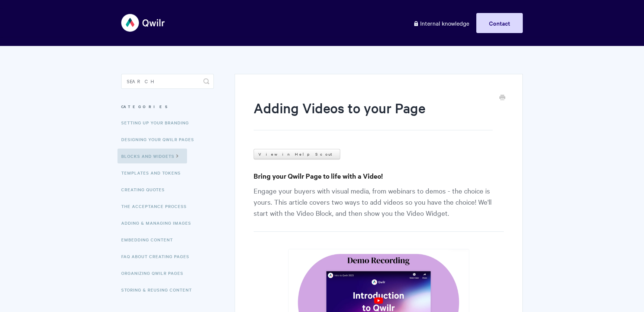 This screenshot has height=312, width=644. I want to click on a: Templates and Tokens, so click(153, 173).